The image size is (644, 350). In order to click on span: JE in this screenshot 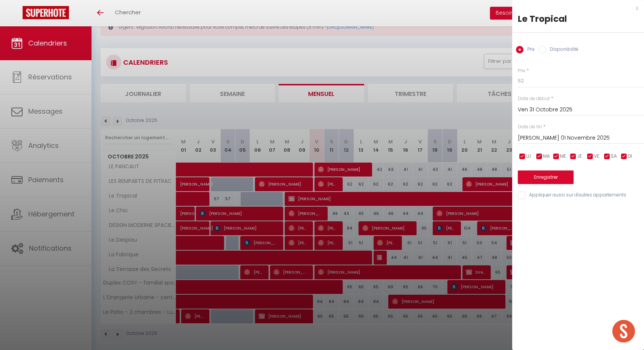, I will do `click(580, 156)`.